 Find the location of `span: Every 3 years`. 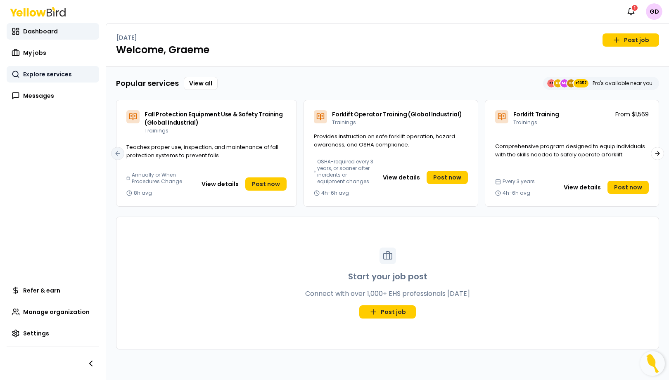

span: Every 3 years is located at coordinates (519, 182).